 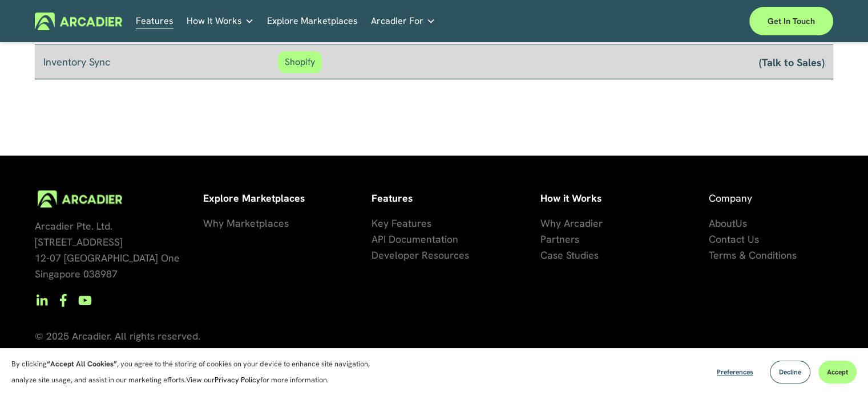 I want to click on span: Why Arcadier, so click(x=571, y=223).